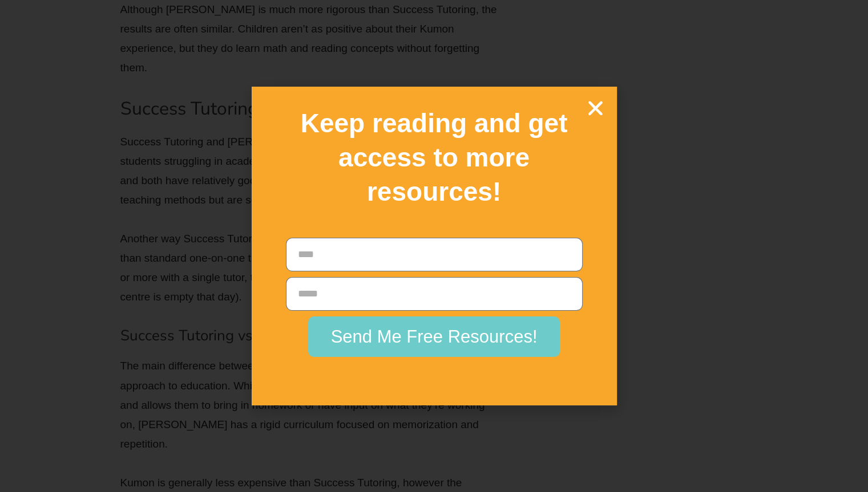  Describe the element at coordinates (434, 337) in the screenshot. I see `button: Send Me Free Resources!` at that location.